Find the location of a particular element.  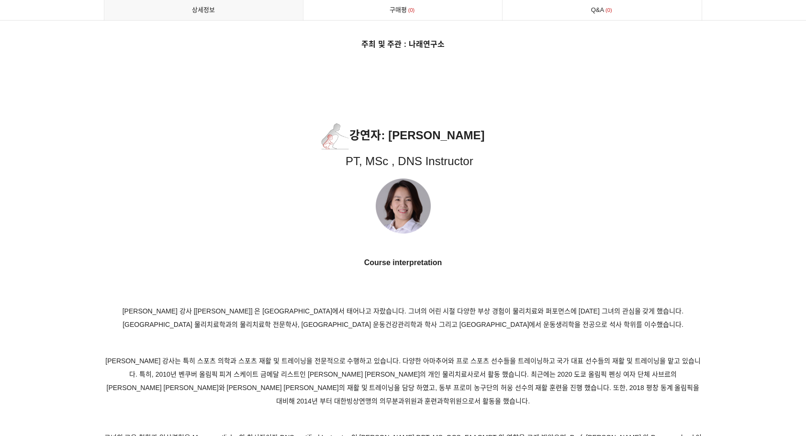

span: 강연자 is located at coordinates (351, 135).